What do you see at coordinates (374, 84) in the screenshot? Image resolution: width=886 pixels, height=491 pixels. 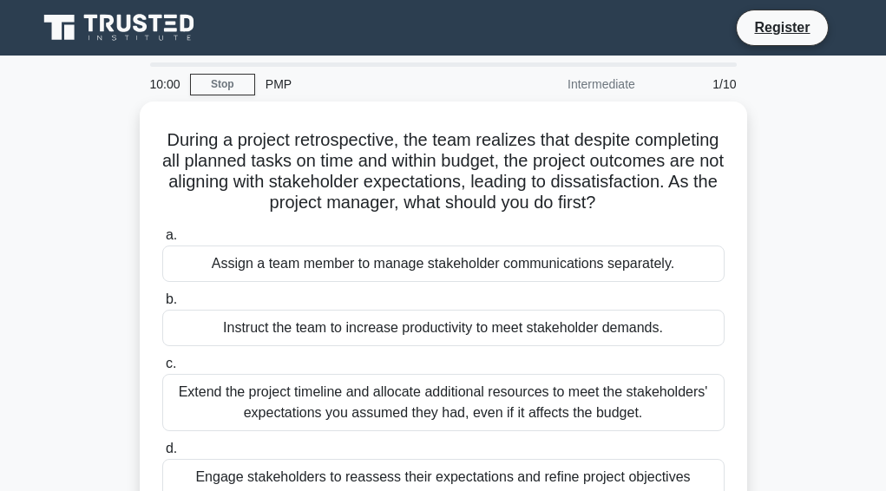 I see `div: PMP` at bounding box center [374, 84].